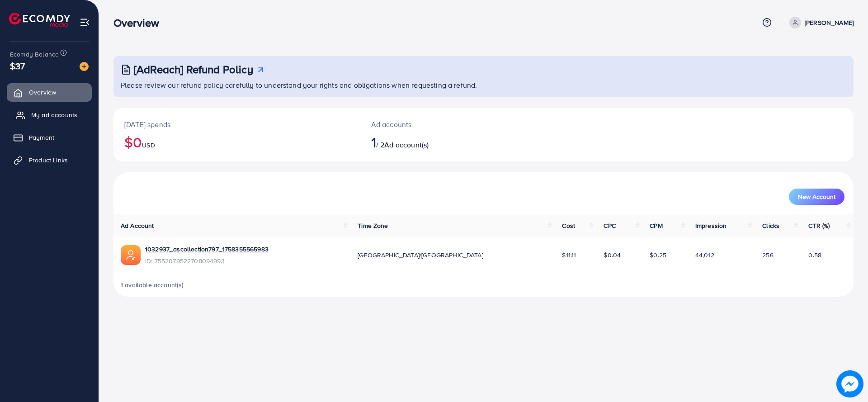 This screenshot has width=868, height=402. What do you see at coordinates (704, 255) in the screenshot?
I see `span: 44,012` at bounding box center [704, 255].